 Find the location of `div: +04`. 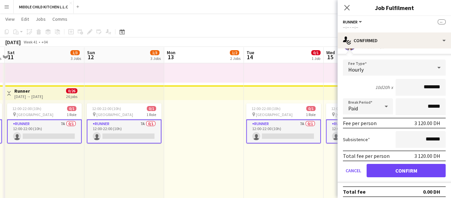

div: +04 is located at coordinates (44, 42).